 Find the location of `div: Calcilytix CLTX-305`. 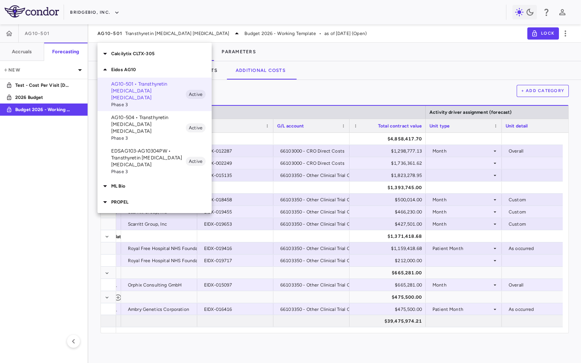

div: Calcilytix CLTX-305 is located at coordinates (155, 54).